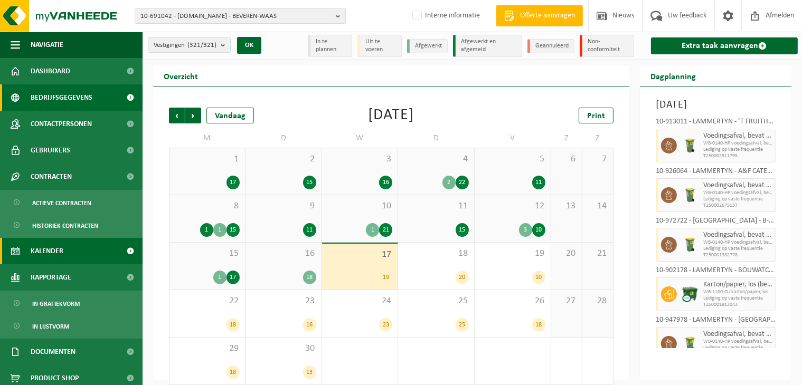  Describe the element at coordinates (436, 159) in the screenshot. I see `span: 4` at that location.